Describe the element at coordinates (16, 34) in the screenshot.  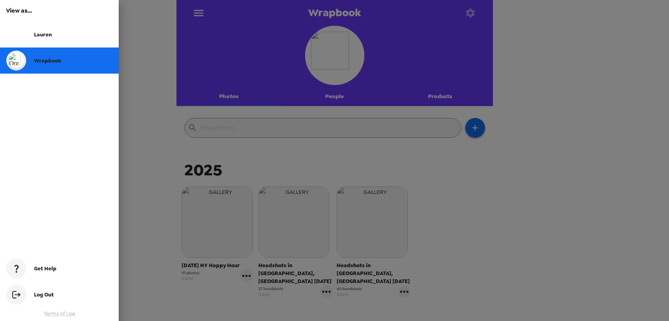
I see `img: userImage` at that location.